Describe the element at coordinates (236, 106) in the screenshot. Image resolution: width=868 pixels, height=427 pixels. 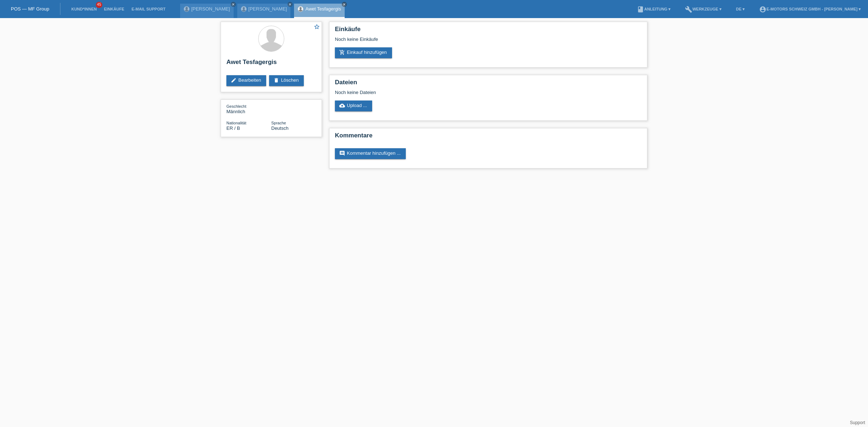
I see `span: Geschlecht` at that location.